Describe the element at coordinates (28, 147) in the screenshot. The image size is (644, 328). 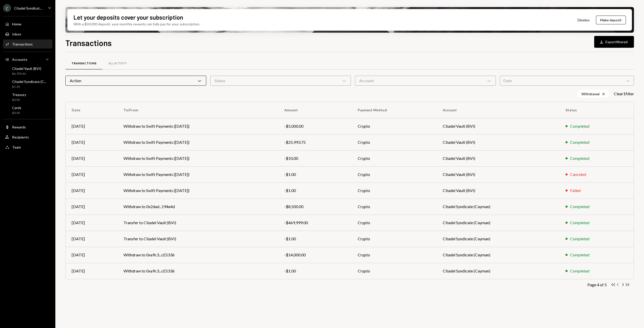
I see `a: Team` at that location.